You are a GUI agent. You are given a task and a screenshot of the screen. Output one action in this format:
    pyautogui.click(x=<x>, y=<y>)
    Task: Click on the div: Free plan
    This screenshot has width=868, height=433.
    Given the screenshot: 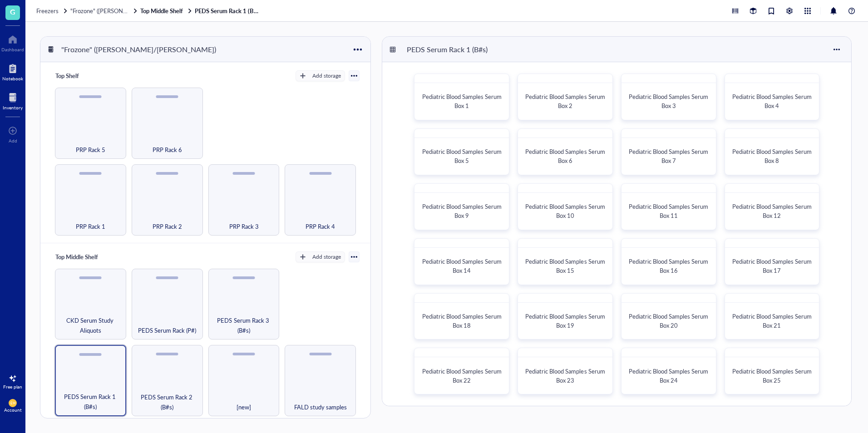 What is the action you would take?
    pyautogui.click(x=13, y=387)
    